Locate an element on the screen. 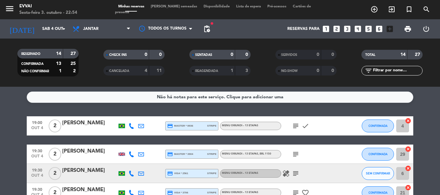 The height and width of the screenshot is (195, 440). span: master * 3904 is located at coordinates (180, 155).